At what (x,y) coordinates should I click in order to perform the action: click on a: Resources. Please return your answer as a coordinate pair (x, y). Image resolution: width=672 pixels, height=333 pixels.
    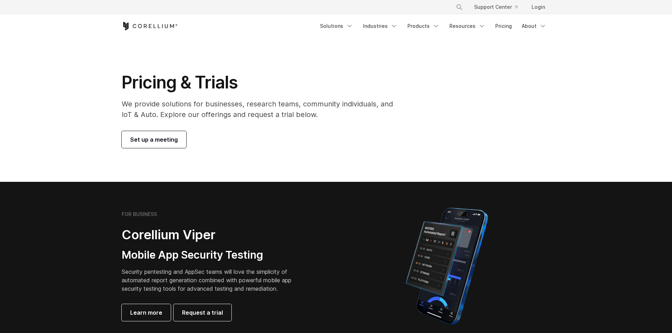
    Looking at the image, I should click on (468, 26).